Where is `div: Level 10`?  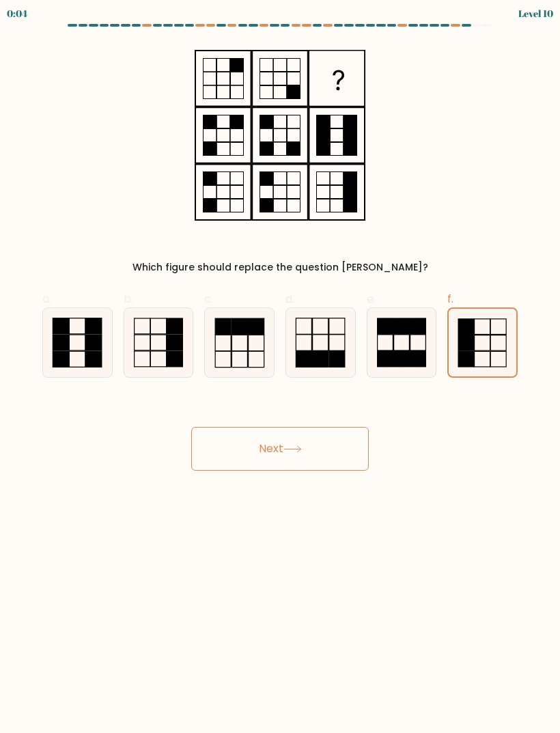
div: Level 10 is located at coordinates (536, 13).